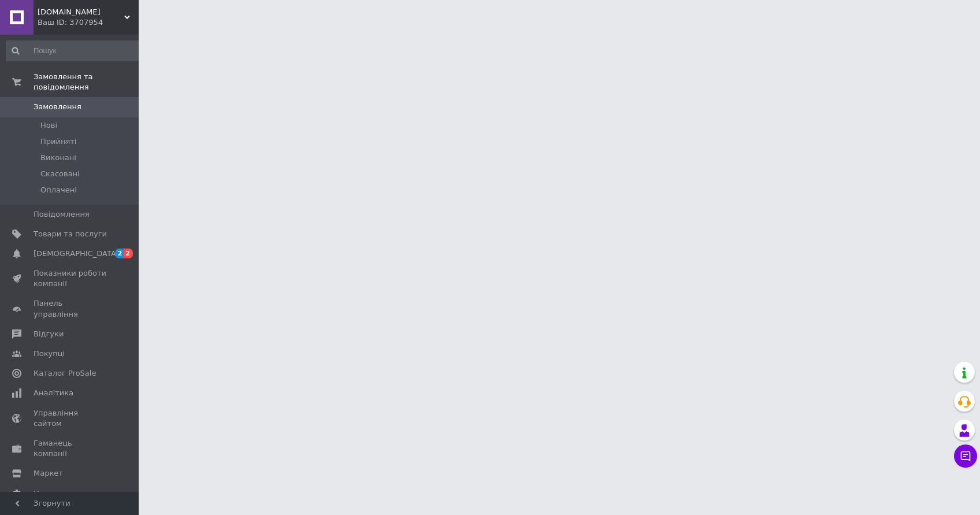 This screenshot has width=980, height=515. Describe the element at coordinates (70, 309) in the screenshot. I see `span: Панель управління` at that location.